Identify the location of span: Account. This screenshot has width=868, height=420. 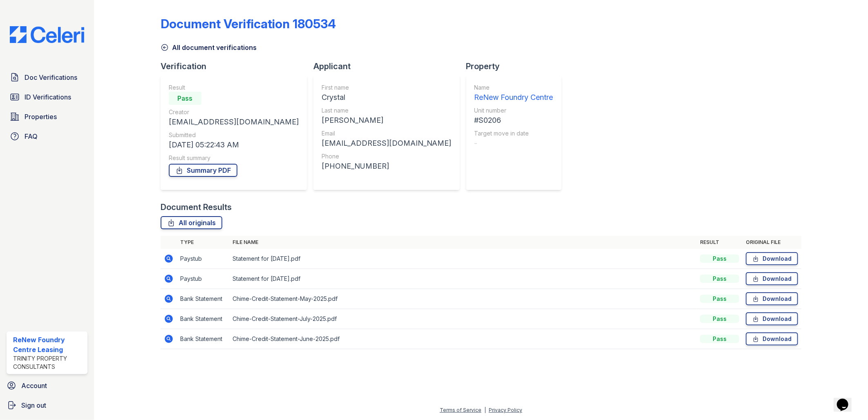
(34, 386).